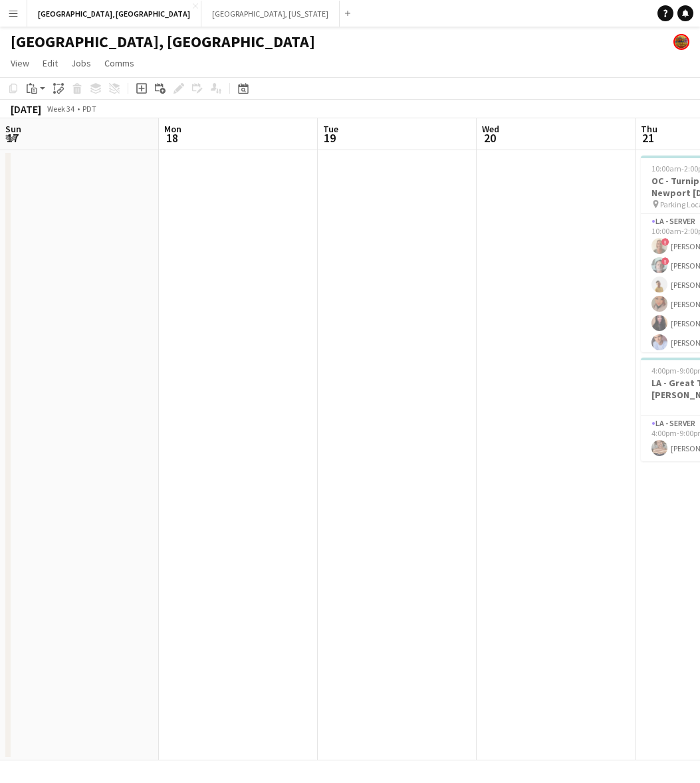  Describe the element at coordinates (50, 63) in the screenshot. I see `a: Edit` at that location.